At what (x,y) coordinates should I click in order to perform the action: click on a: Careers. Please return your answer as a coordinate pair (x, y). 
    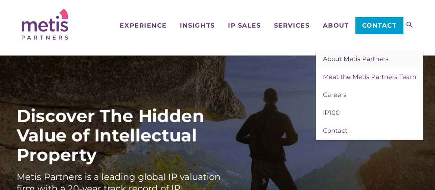
    Looking at the image, I should click on (369, 95).